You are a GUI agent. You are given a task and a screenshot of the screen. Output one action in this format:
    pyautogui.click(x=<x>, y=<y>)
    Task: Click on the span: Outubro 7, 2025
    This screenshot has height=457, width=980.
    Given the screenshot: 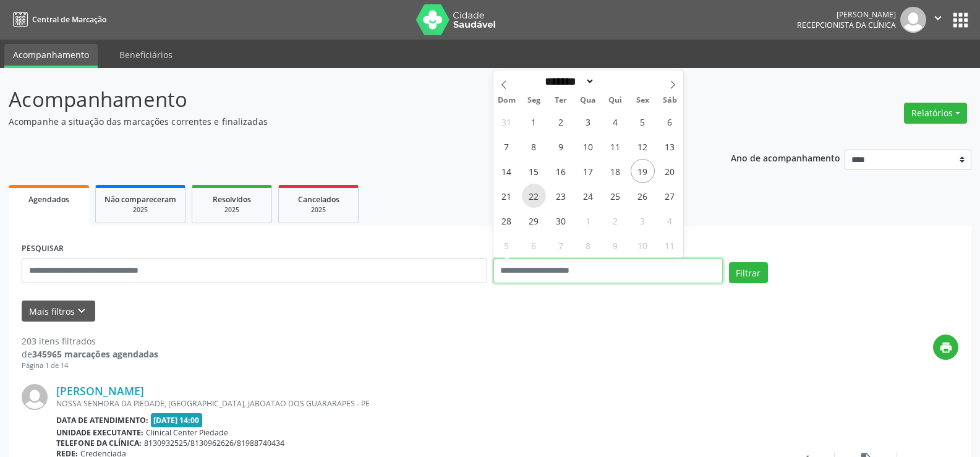 What is the action you would take?
    pyautogui.click(x=561, y=245)
    